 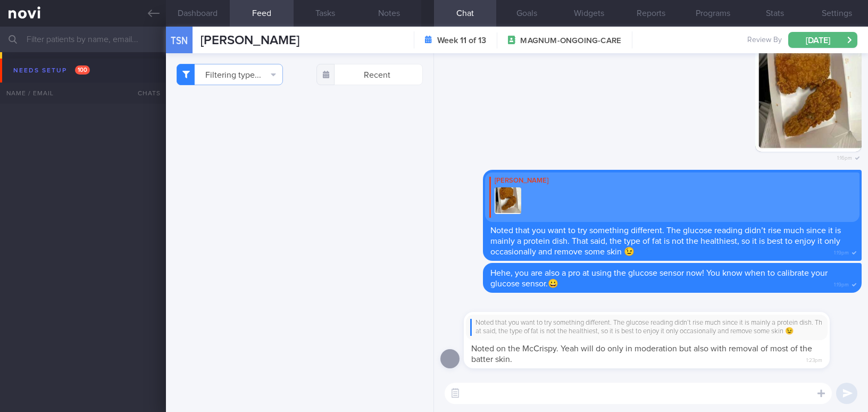 I want to click on span: 1:23pm, so click(x=814, y=359).